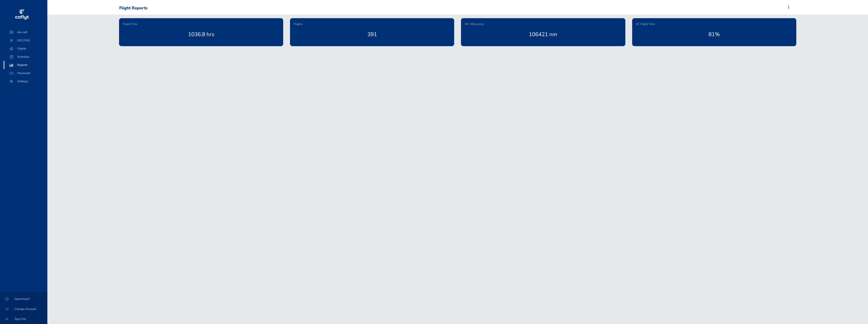  Describe the element at coordinates (372, 34) in the screenshot. I see `div: 391` at that location.